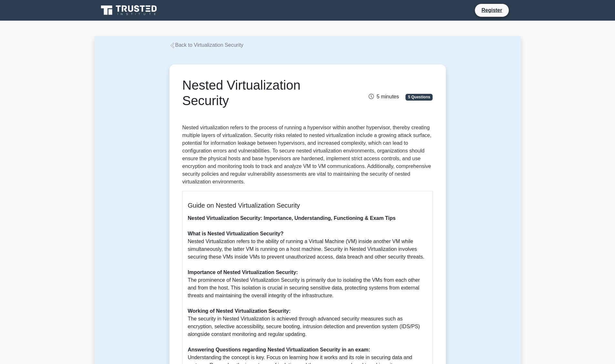 The height and width of the screenshot is (364, 615). I want to click on a: Back to Virtualization Security, so click(206, 45).